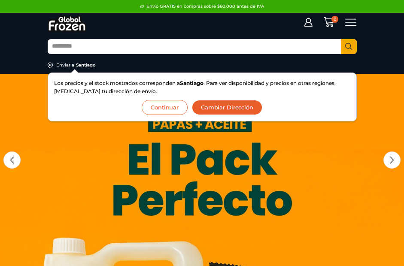 The height and width of the screenshot is (266, 404). What do you see at coordinates (164, 107) in the screenshot?
I see `button: Continuar` at bounding box center [164, 107].